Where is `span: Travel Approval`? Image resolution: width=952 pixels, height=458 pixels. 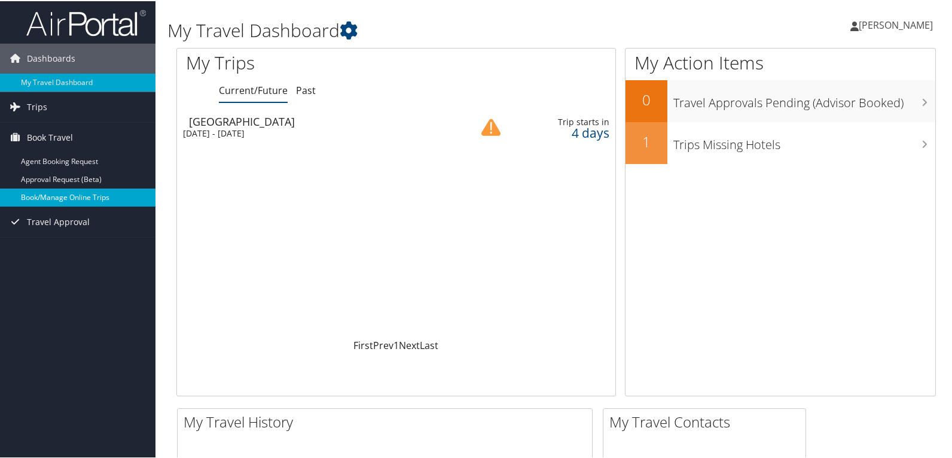 span: Travel Approval is located at coordinates (58, 221).